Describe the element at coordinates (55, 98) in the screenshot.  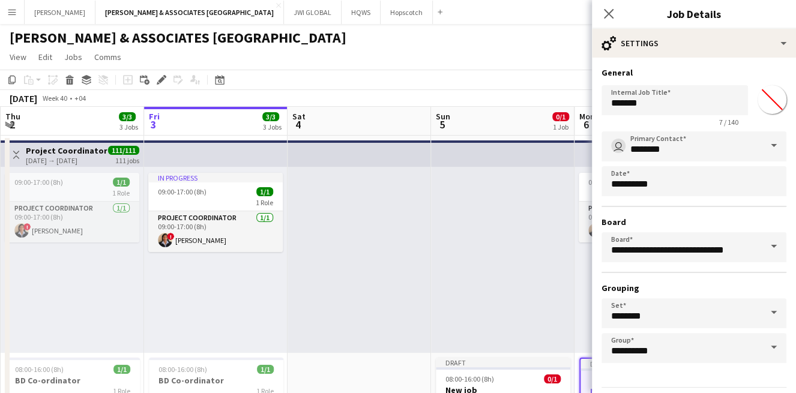
I see `span: Week 40` at that location.